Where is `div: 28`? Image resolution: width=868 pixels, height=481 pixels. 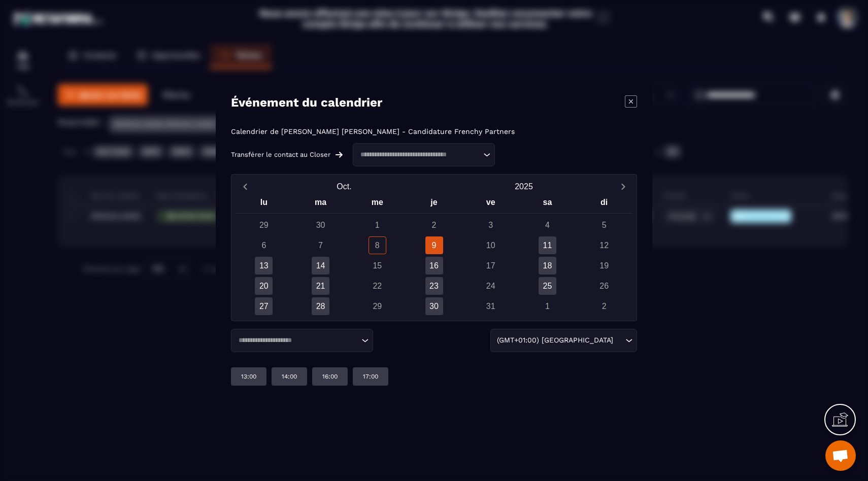 div: 28 is located at coordinates (320, 306).